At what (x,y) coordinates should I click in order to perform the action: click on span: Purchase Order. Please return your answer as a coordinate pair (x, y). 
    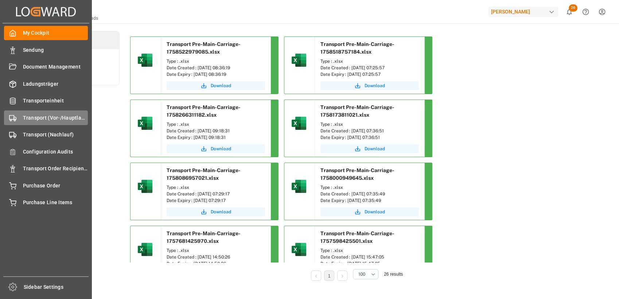
    Looking at the image, I should click on (55, 186).